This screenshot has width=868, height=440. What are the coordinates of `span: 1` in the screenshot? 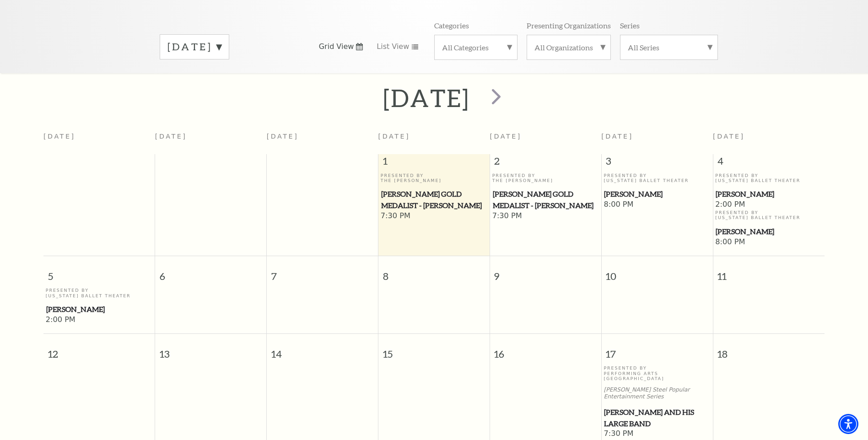 It's located at (434, 164).